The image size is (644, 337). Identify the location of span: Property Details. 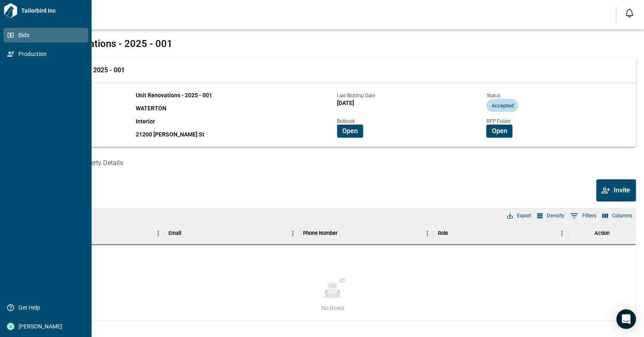
(101, 163).